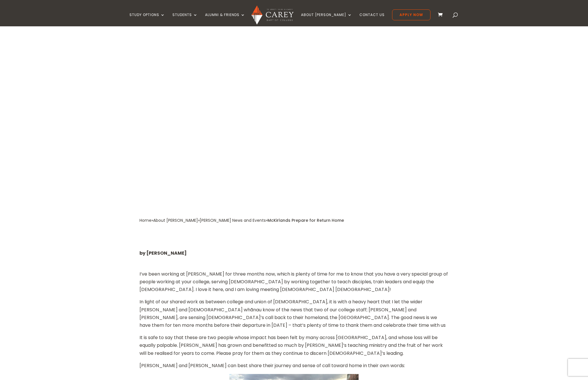 Image resolution: width=588 pixels, height=380 pixels. Describe the element at coordinates (306, 220) in the screenshot. I see `div: McKirlands Prepare for Return Home` at that location.